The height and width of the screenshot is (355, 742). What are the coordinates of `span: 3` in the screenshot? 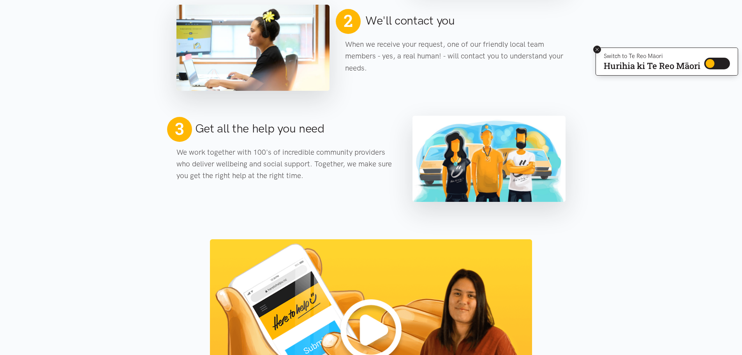 It's located at (179, 128).